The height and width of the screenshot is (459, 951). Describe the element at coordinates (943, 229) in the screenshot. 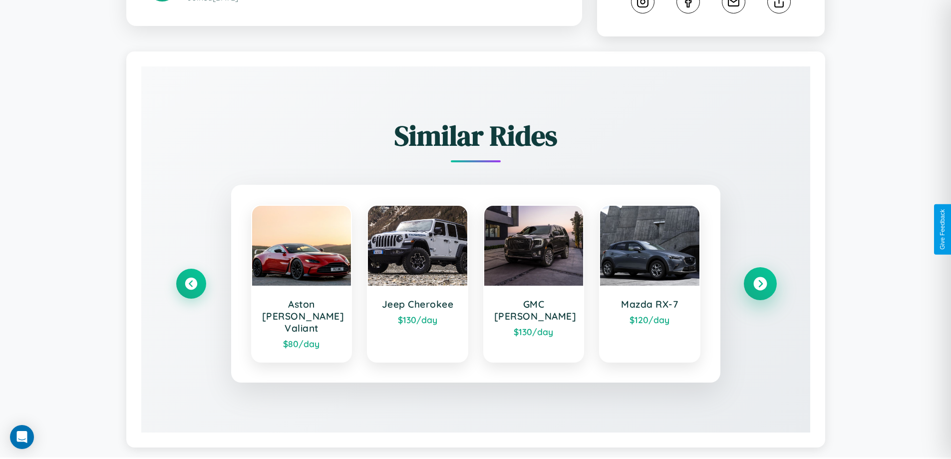

I see `div: Give Feedback` at that location.